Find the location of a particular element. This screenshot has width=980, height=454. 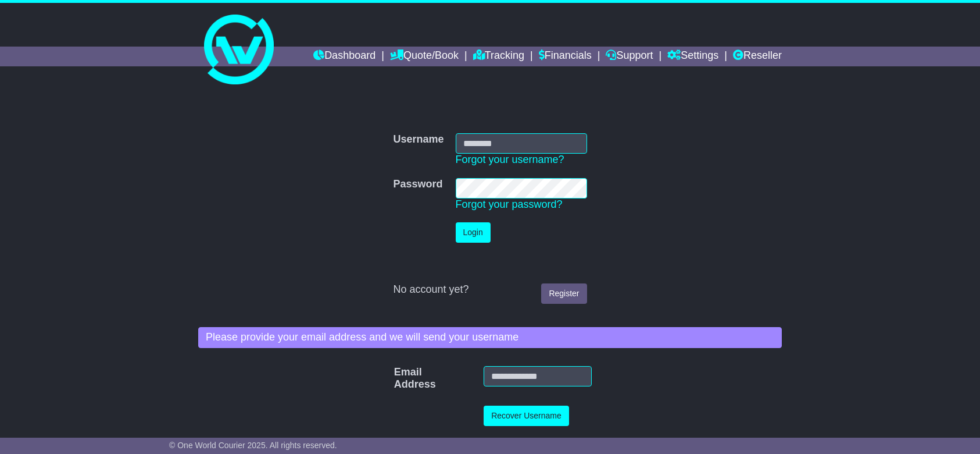

a: Dashboard is located at coordinates (344, 56).